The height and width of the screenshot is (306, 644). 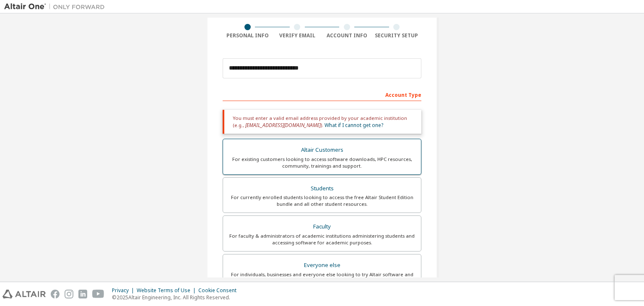 I want to click on div: Faculty, so click(x=322, y=227).